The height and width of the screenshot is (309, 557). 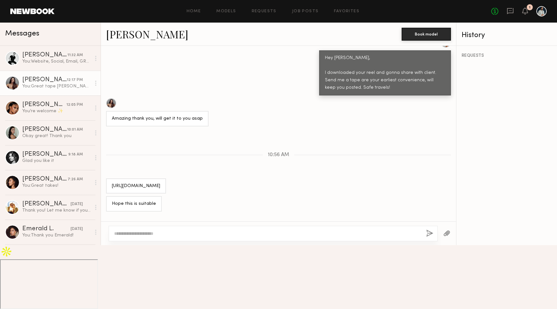 What do you see at coordinates (75, 80) in the screenshot?
I see `div: 12:17 PM` at bounding box center [75, 80].